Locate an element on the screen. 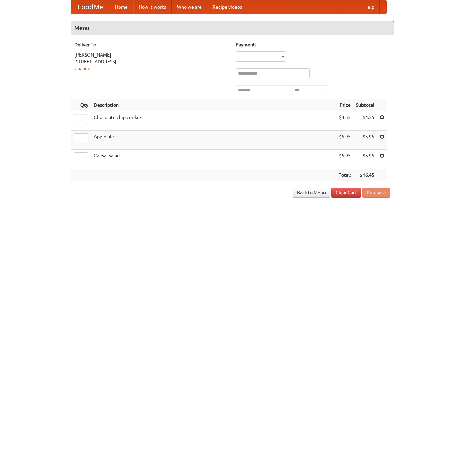 The width and height of the screenshot is (457, 476). a: FoodMe is located at coordinates (90, 7).